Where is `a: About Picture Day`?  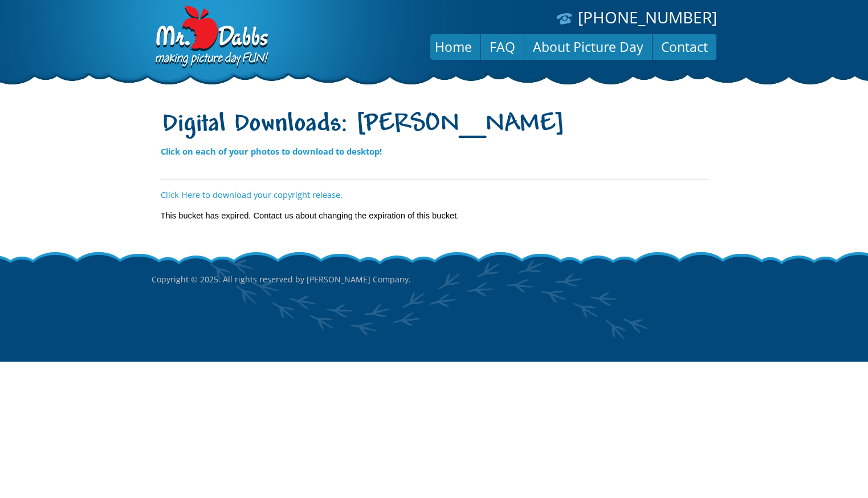
a: About Picture Day is located at coordinates (588, 47).